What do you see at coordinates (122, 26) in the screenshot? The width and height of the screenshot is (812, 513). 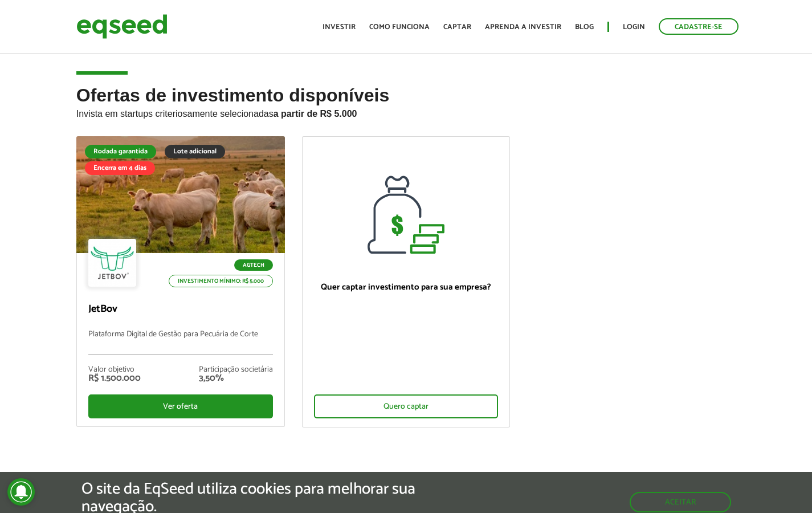 I see `img: EqSeed` at bounding box center [122, 26].